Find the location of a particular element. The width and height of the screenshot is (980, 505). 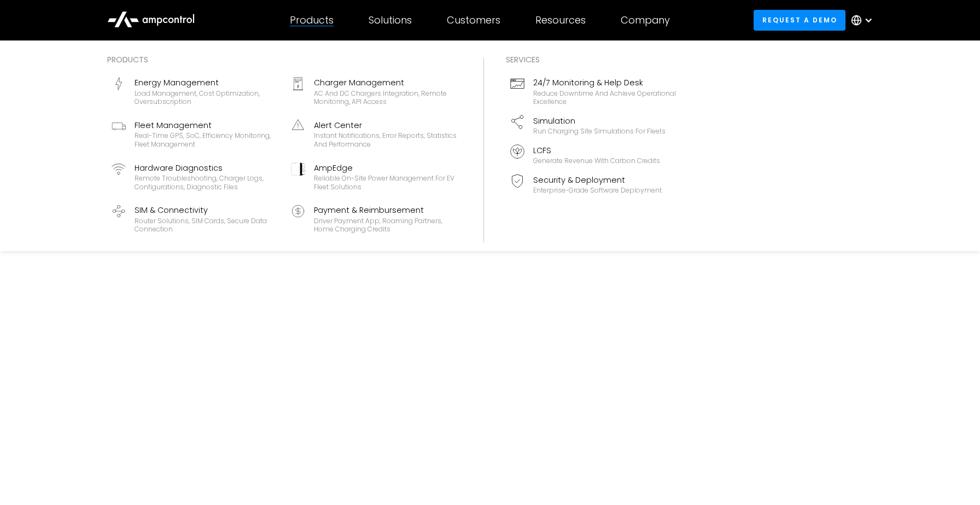

div: Router Solutions, SIM Cards, Secure Data Connection is located at coordinates (206, 225).